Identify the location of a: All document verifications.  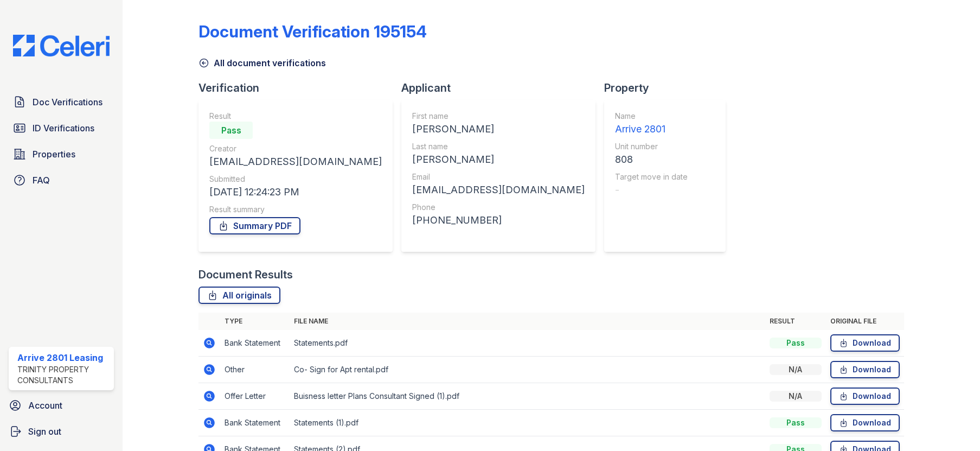
(262, 63).